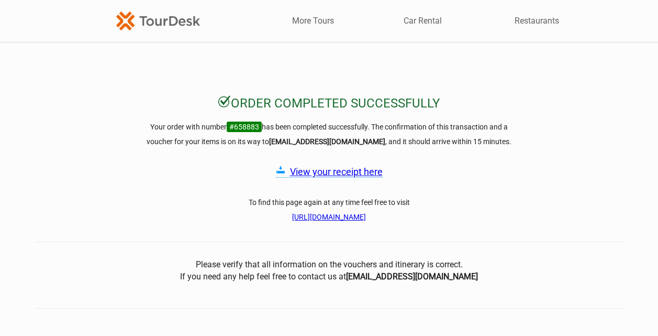  What do you see at coordinates (336, 171) in the screenshot?
I see `a: View your receipt here` at bounding box center [336, 171].